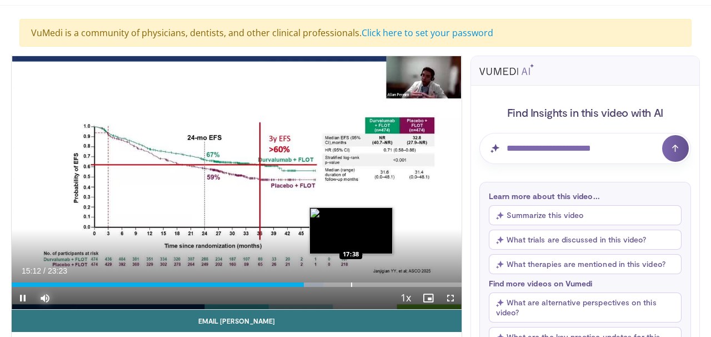 The width and height of the screenshot is (711, 337). What do you see at coordinates (450, 298) in the screenshot?
I see `button: Fullscreen` at bounding box center [450, 298].